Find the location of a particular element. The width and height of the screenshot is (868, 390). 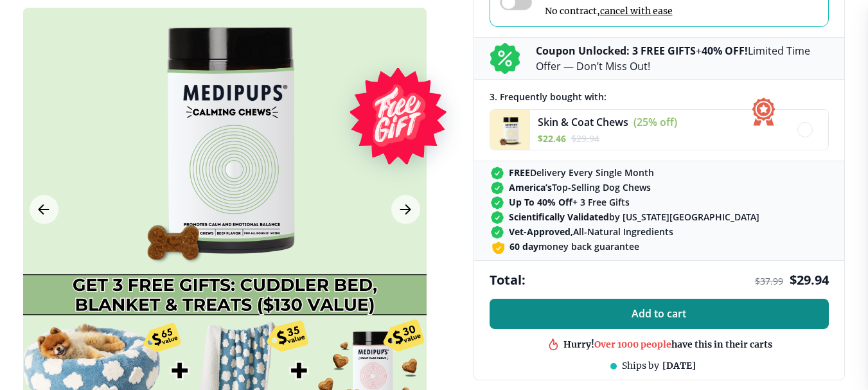

span: Delivery Every Single Month is located at coordinates (581, 172).